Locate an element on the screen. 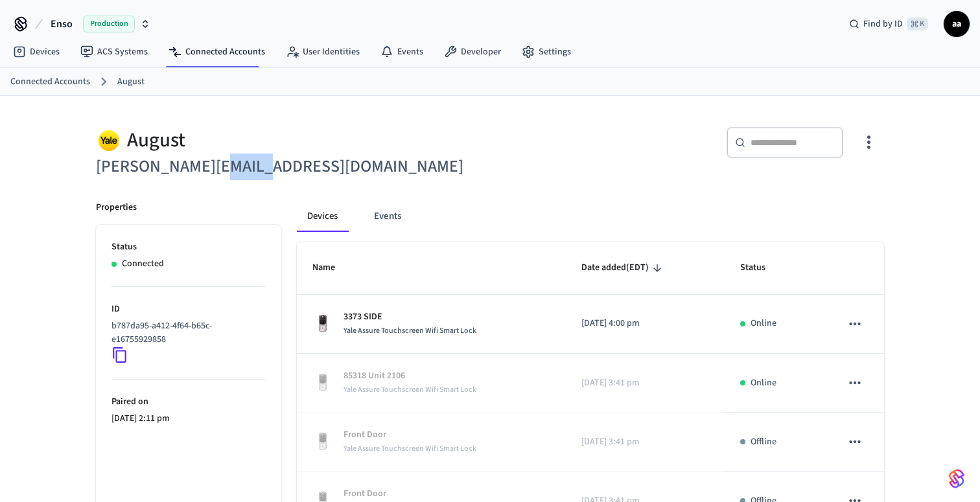 The width and height of the screenshot is (980, 502). span: Production is located at coordinates (109, 24).